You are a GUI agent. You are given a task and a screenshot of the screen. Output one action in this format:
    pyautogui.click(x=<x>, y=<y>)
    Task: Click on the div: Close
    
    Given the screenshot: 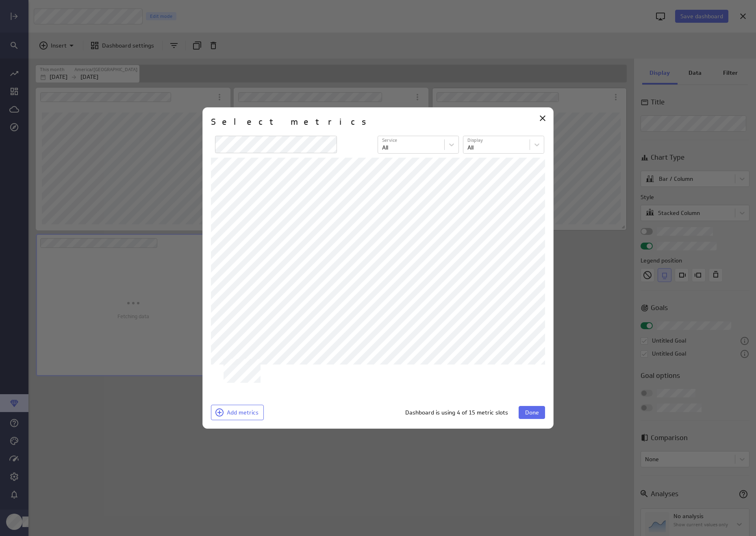 What is the action you would take?
    pyautogui.click(x=542, y=118)
    